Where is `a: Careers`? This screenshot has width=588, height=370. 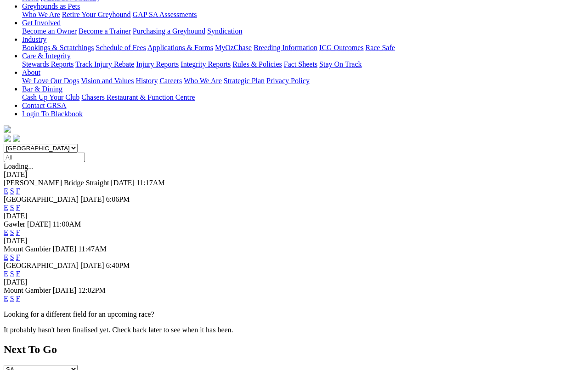 a: Careers is located at coordinates (170, 81).